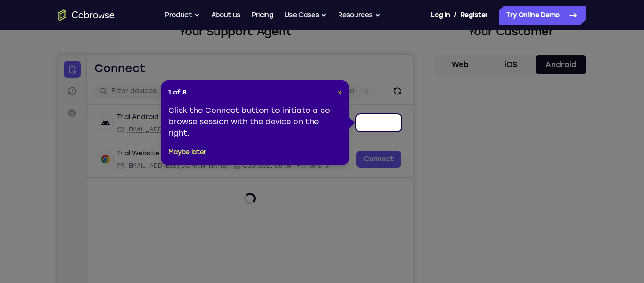 This screenshot has width=644, height=283. I want to click on label: demo_id, so click(202, 35).